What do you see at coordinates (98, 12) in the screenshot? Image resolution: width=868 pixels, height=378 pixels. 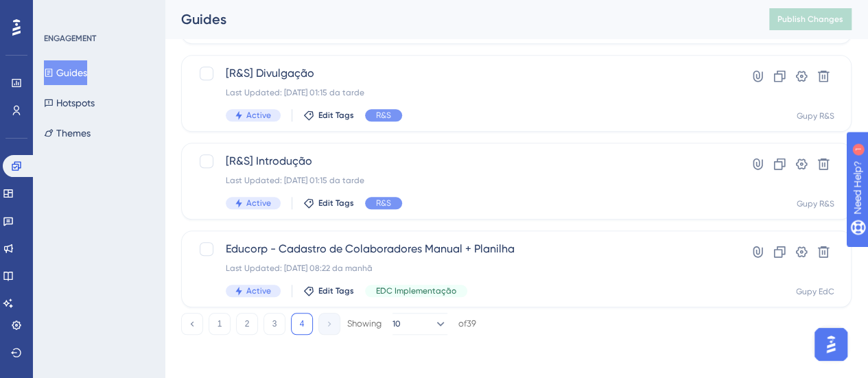 I see `div: 1` at bounding box center [98, 12].